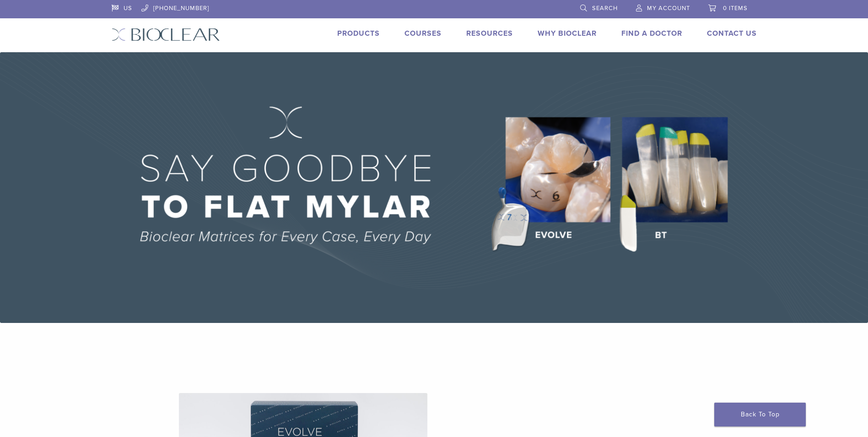 The image size is (868, 437). Describe the element at coordinates (736, 8) in the screenshot. I see `span: 0 items` at that location.